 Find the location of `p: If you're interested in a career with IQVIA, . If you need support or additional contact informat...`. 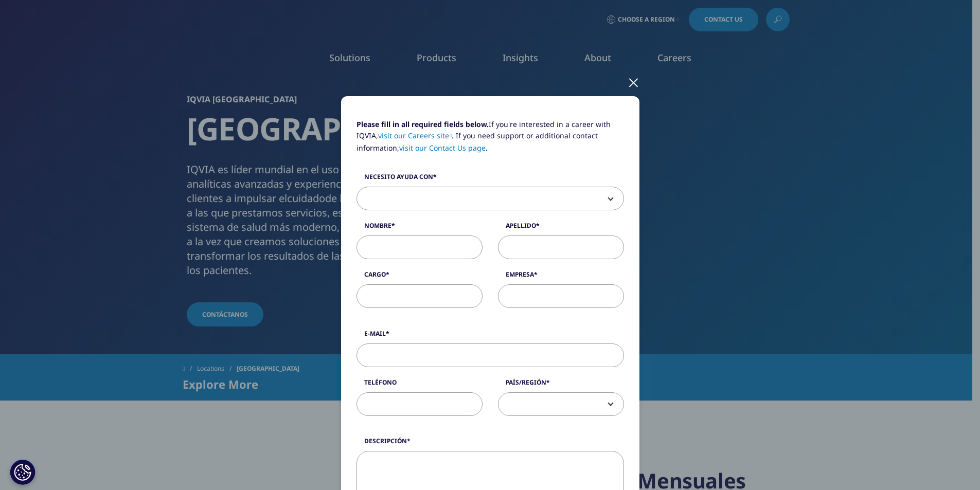

p: If you're interested in a career with IQVIA, . If you need support or additional contact informat... is located at coordinates (490, 140).